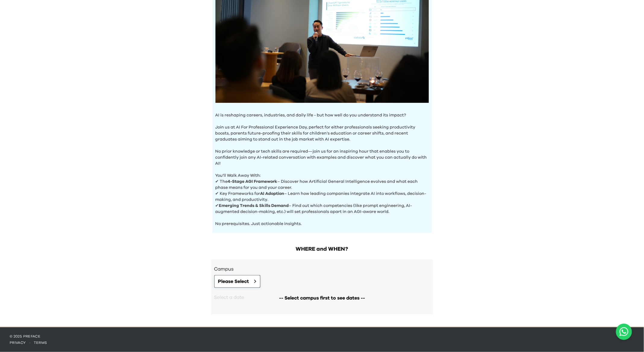  Describe the element at coordinates (322, 336) in the screenshot. I see `p: © 2025 Preface` at that location.